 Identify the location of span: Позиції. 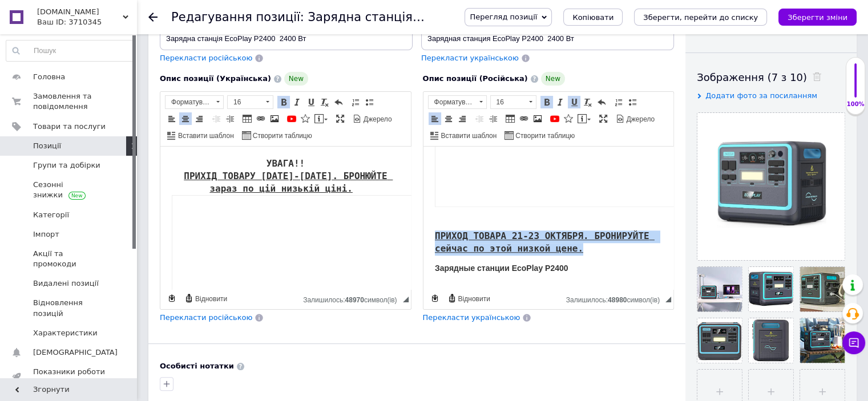
(47, 146).